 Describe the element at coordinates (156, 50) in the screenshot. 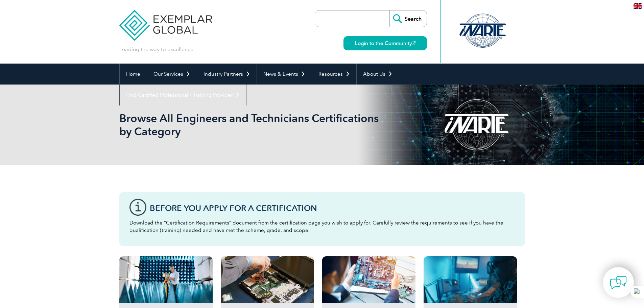

I see `p: Leading the way to excellence` at that location.